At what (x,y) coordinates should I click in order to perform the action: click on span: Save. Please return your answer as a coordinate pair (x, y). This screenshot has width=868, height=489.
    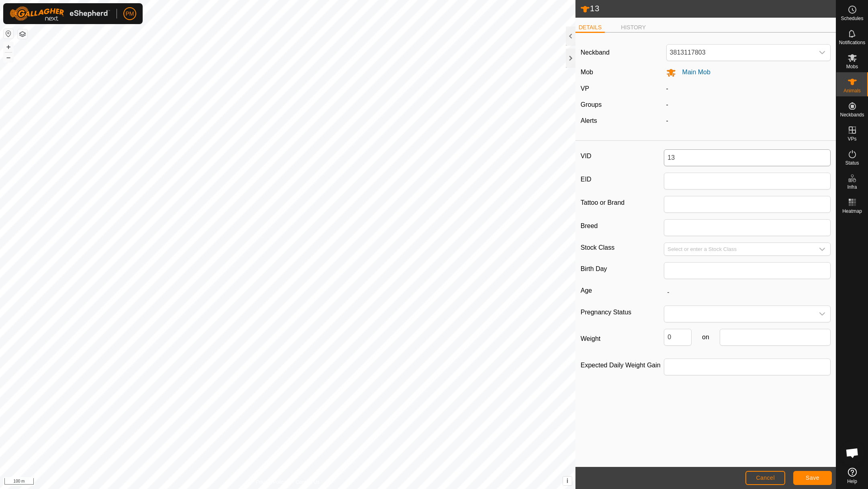
    Looking at the image, I should click on (812, 478).